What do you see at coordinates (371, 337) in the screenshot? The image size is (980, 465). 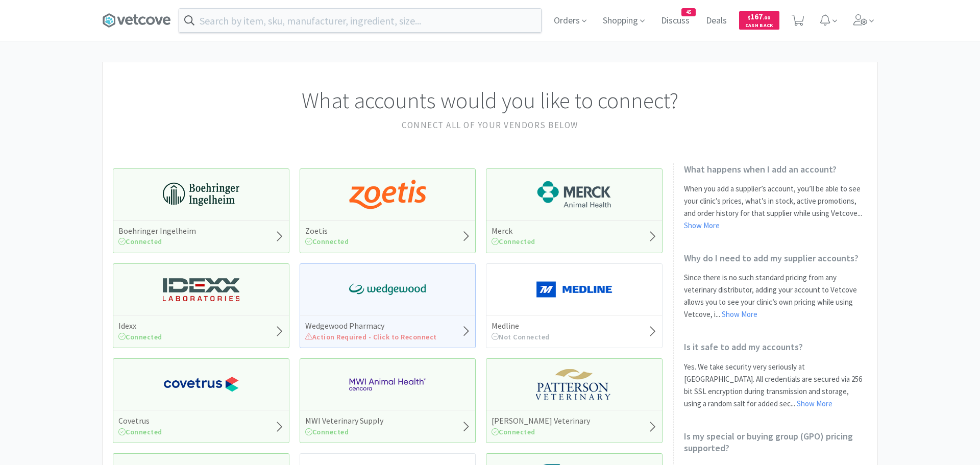 I see `span: Action Required - Click to Reconnect` at bounding box center [371, 337].